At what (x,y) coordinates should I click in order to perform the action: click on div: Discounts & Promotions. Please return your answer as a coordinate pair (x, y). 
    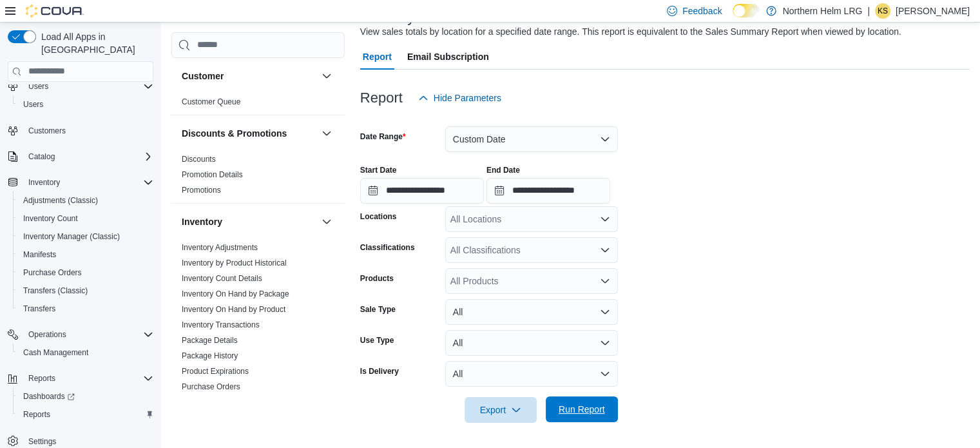
    Looking at the image, I should click on (258, 177).